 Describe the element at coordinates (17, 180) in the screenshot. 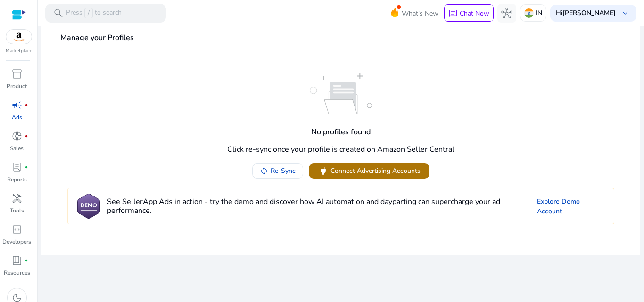

I see `p: Reports` at that location.